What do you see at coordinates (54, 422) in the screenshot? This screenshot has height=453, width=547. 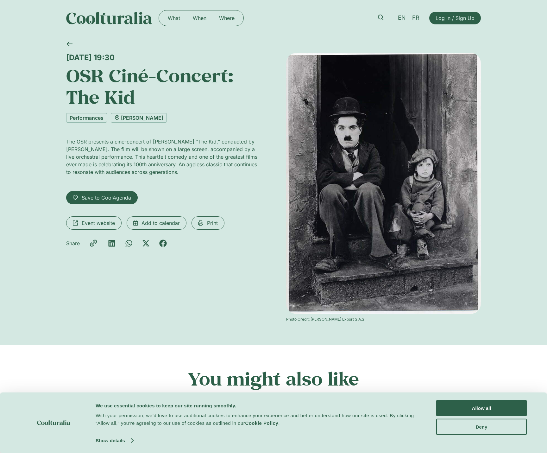 I see `img: logo` at bounding box center [54, 422].